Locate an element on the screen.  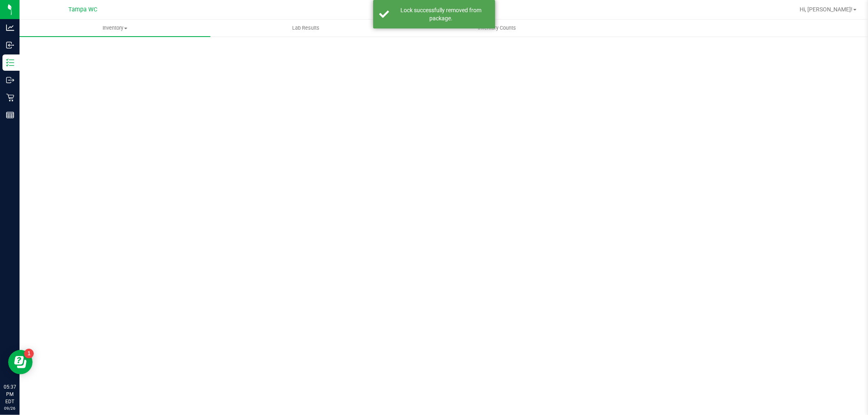
a: Inventory is located at coordinates (114, 28).